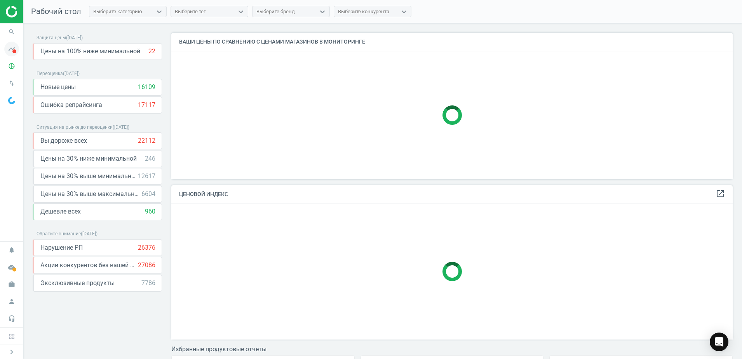  Describe the element at coordinates (12, 267) in the screenshot. I see `i: cloud_done` at that location.